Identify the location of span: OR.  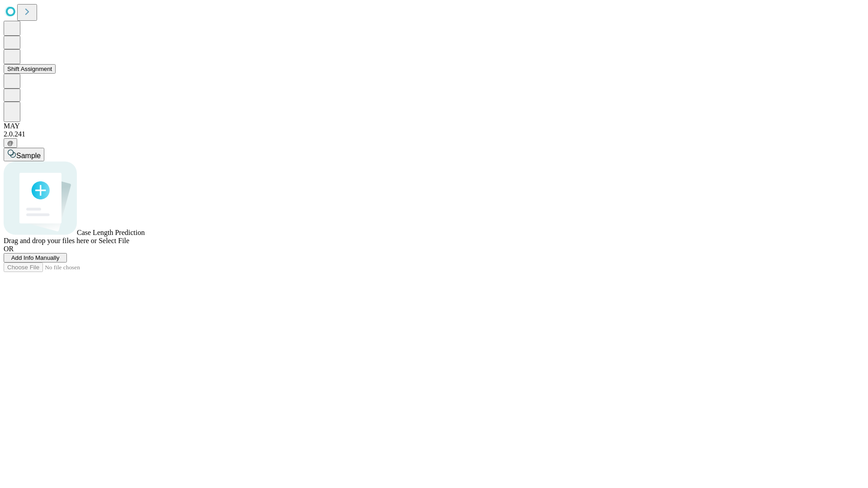
(9, 248).